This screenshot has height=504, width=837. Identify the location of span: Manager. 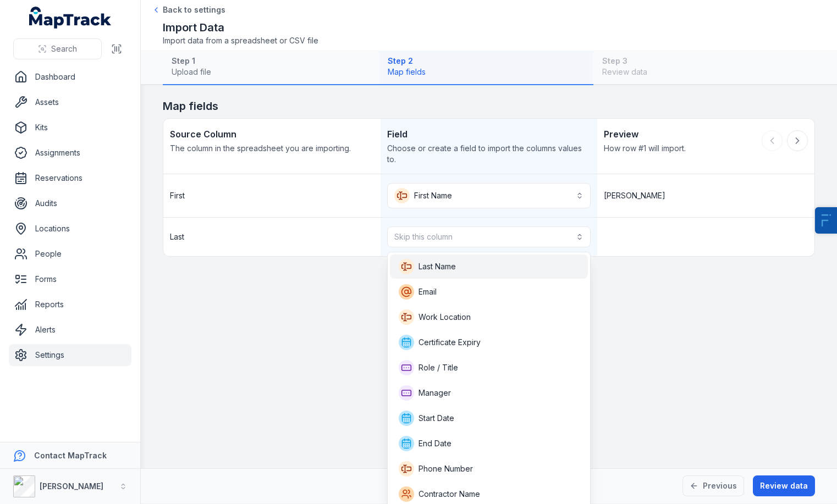
(435, 393).